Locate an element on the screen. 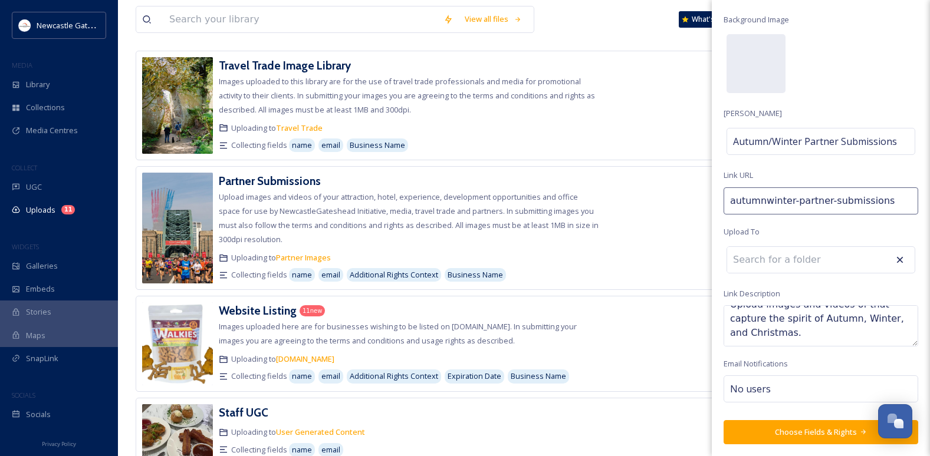  button: Open Chat is located at coordinates (895, 422).